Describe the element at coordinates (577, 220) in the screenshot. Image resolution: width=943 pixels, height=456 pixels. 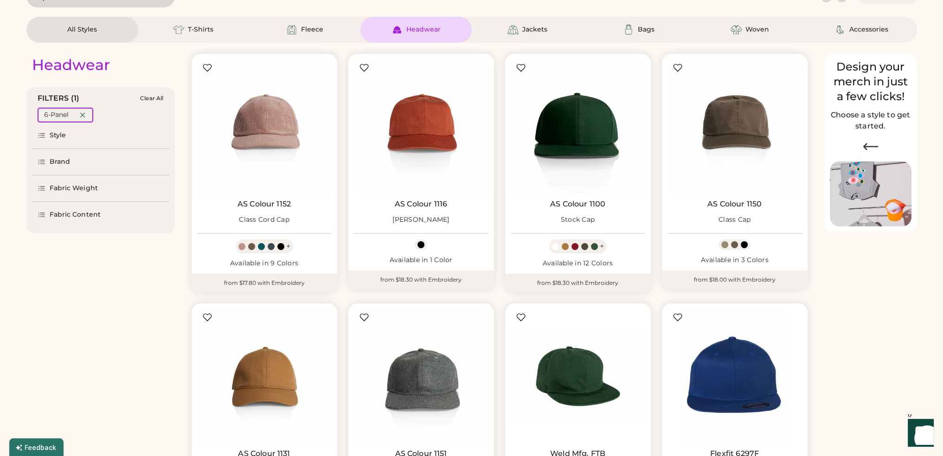
I see `div: Stock Cap` at that location.